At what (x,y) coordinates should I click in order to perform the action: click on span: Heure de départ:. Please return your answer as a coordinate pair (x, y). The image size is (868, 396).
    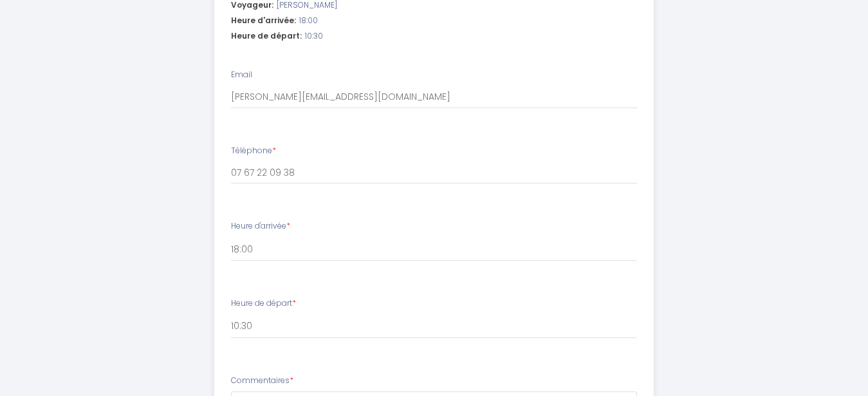
    Looking at the image, I should click on (267, 36).